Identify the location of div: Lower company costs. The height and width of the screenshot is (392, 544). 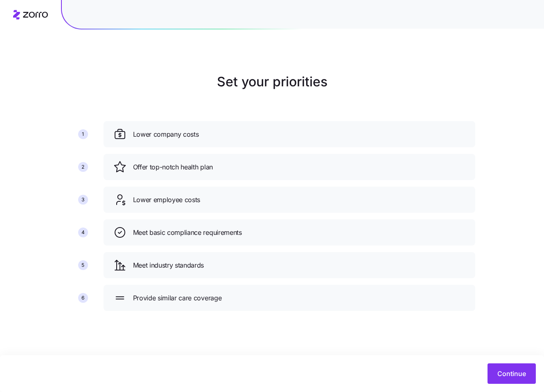
(289, 134).